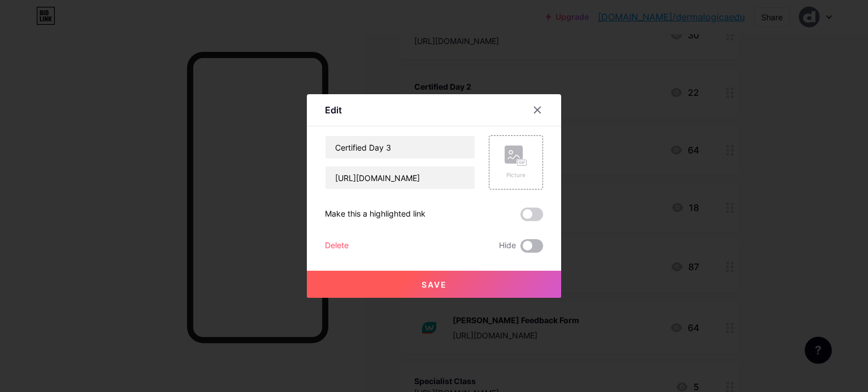 This screenshot has width=868, height=392. I want to click on div: Make this a highlighted link, so click(375, 215).